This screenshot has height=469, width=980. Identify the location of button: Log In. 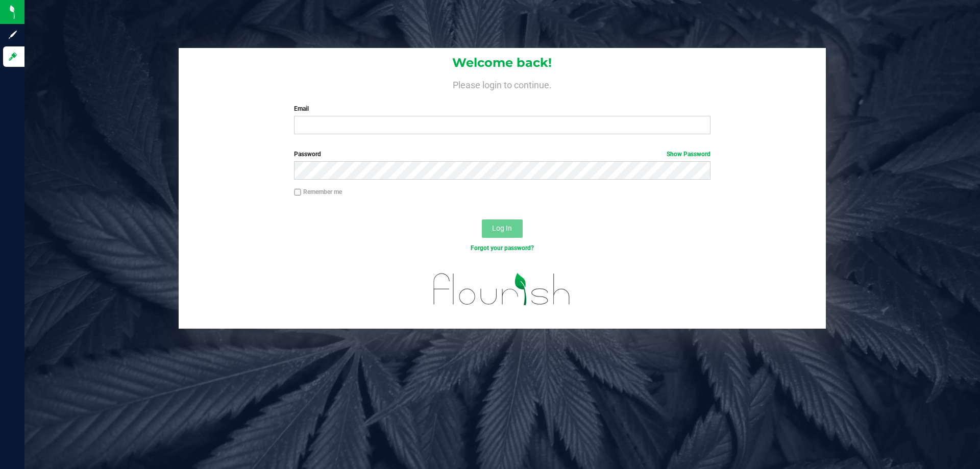
(502, 229).